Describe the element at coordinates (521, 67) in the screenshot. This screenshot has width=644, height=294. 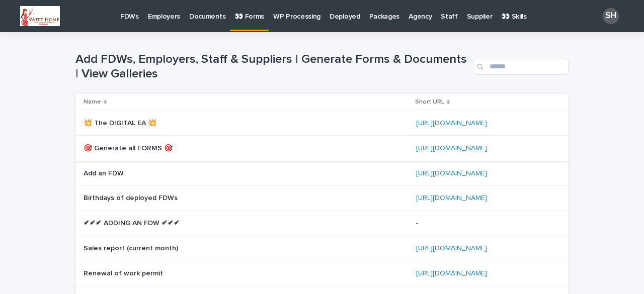
I see `div: Search` at that location.